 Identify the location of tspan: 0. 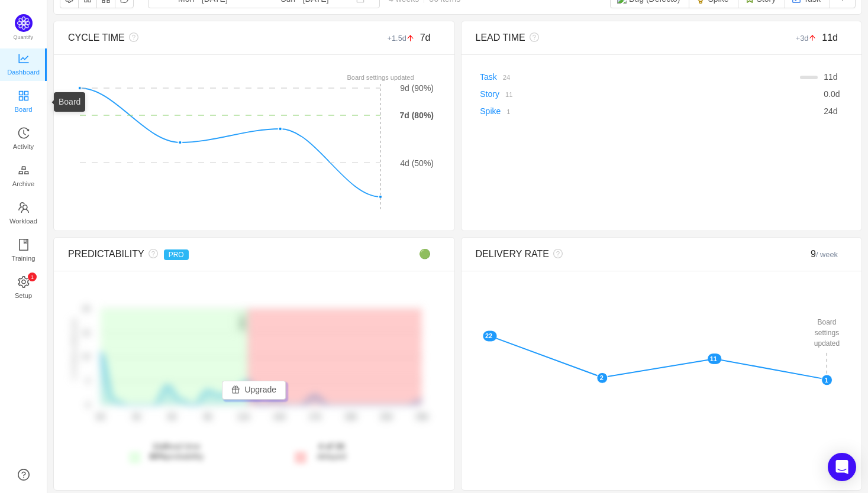
(89, 405).